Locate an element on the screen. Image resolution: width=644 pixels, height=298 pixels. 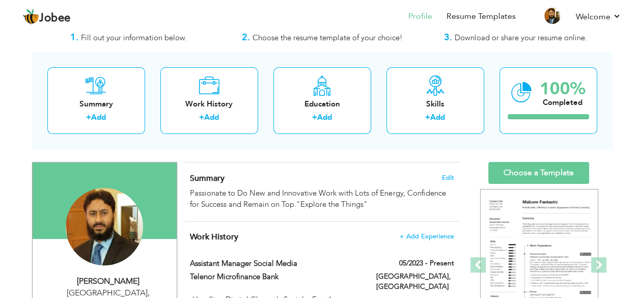
span: Summary is located at coordinates (207, 178).